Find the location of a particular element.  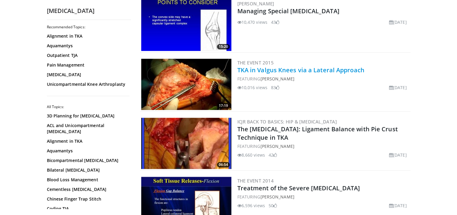

span: 15:20 is located at coordinates (223, 47).